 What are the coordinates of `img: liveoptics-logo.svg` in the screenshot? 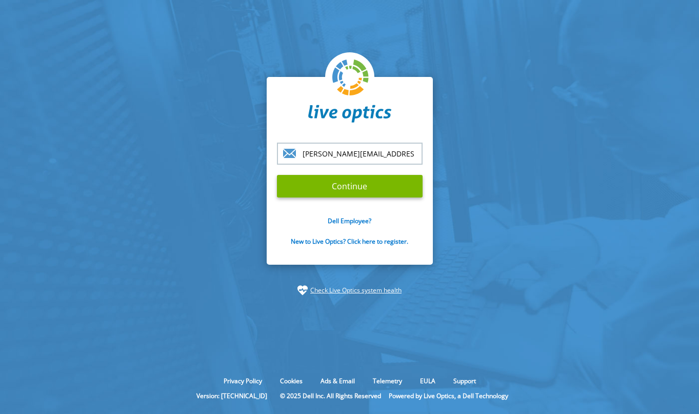 It's located at (351, 78).